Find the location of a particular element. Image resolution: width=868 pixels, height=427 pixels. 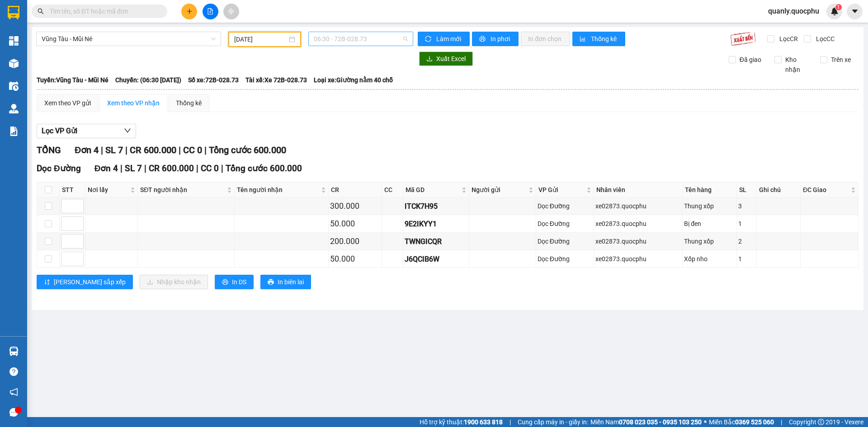

strong: 0369 525 060 is located at coordinates (754, 423).